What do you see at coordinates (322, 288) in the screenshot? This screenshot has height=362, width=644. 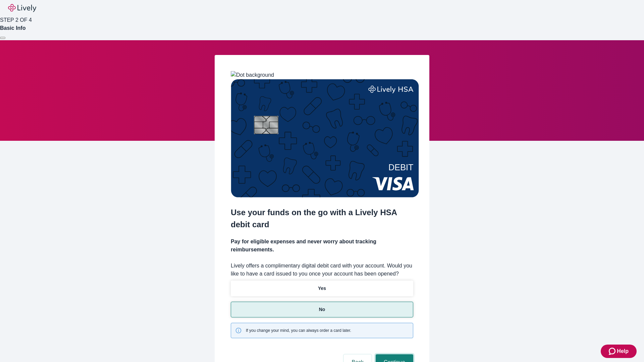 I see `p: Yes` at bounding box center [322, 288].